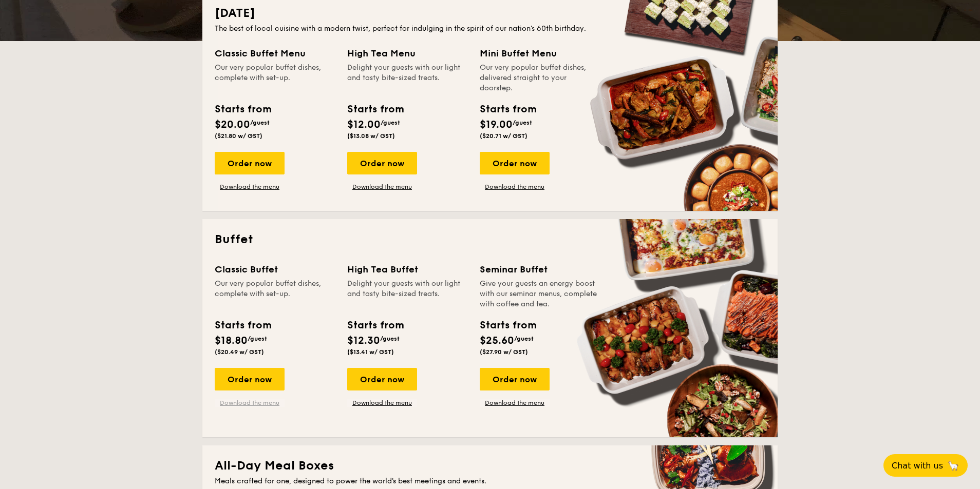  Describe the element at coordinates (490, 29) in the screenshot. I see `div: The best of local cuisine with a modern twist, perfect for indulging in the spirit of our nation’...` at that location.